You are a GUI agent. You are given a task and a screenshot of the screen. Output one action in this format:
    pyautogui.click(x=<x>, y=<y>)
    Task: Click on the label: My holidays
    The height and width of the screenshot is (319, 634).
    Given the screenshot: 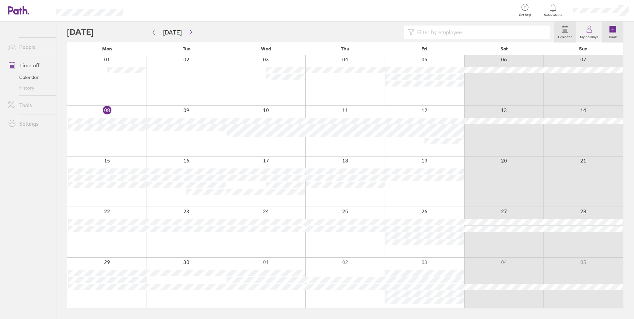 What is the action you would take?
    pyautogui.click(x=589, y=36)
    